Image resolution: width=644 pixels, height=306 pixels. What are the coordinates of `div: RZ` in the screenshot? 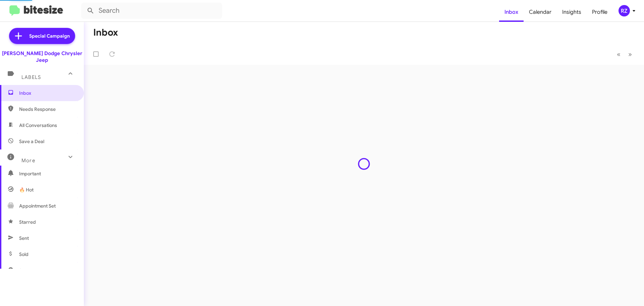 It's located at (624, 11).